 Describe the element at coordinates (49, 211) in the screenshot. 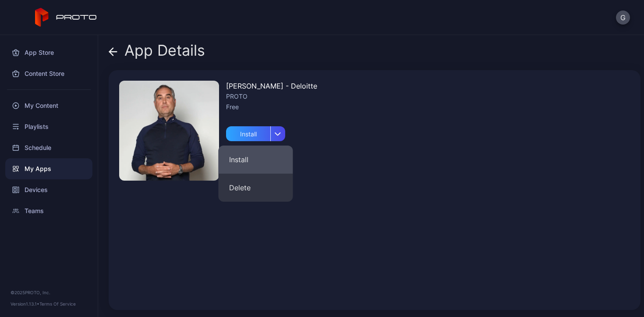

I see `div: Teams` at that location.